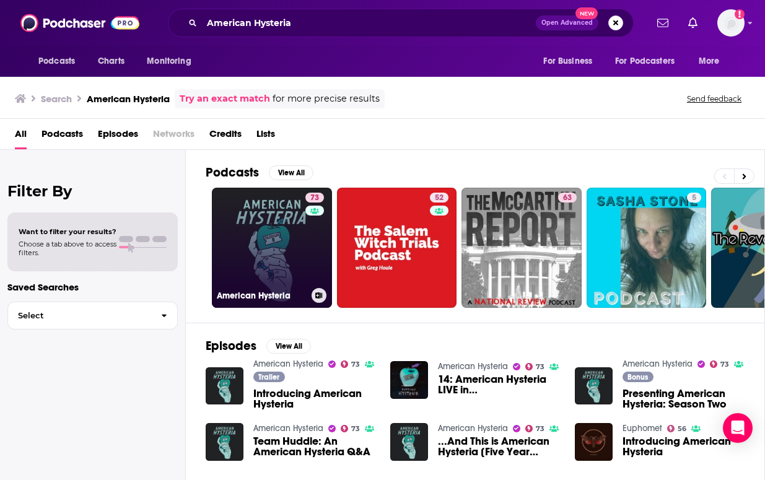  Describe the element at coordinates (79, 315) in the screenshot. I see `span: Select` at that location.